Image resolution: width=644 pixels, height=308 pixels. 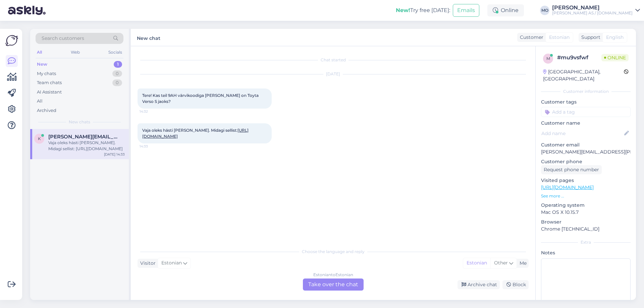 What do you see at coordinates (586, 180) in the screenshot?
I see `p: Visited pages` at bounding box center [586, 180].